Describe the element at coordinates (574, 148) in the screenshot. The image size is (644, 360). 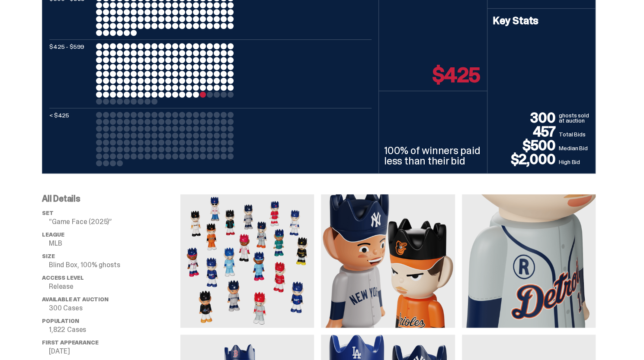
I see `p: Median Bid` at that location.